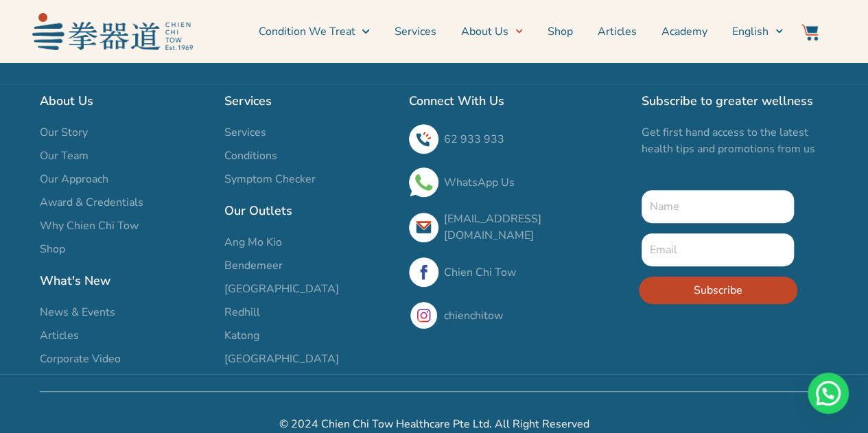  What do you see at coordinates (74, 179) in the screenshot?
I see `span: Our Approach` at bounding box center [74, 179].